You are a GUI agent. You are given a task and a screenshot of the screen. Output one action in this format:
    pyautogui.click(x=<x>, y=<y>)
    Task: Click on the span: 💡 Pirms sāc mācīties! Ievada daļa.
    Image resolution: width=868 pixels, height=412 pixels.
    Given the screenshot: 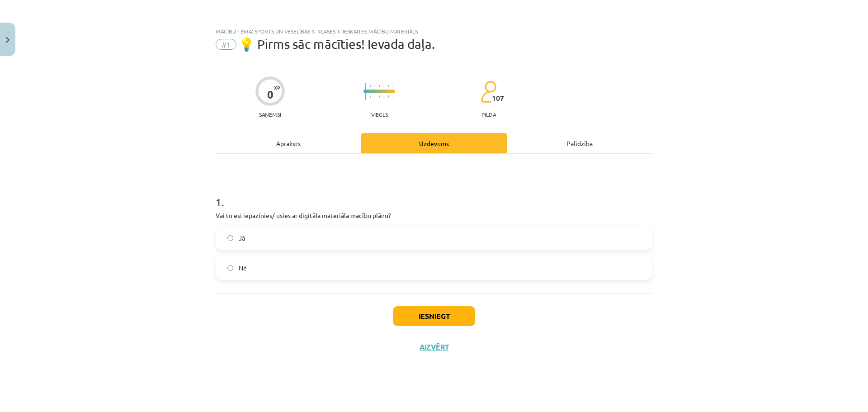 What is the action you would take?
    pyautogui.click(x=337, y=44)
    